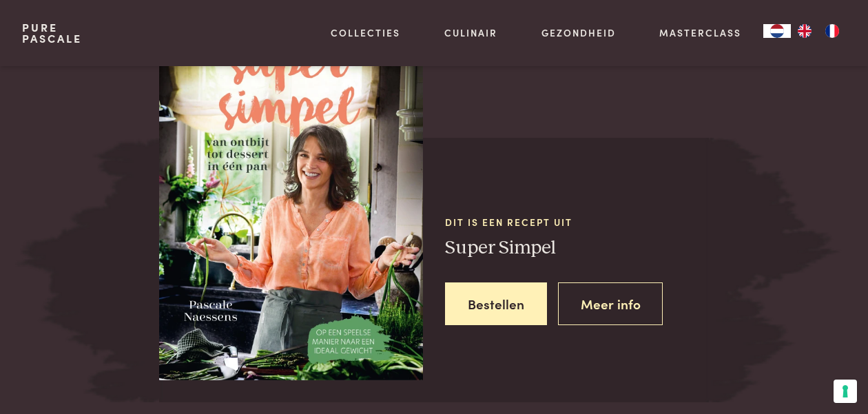 Image resolution: width=868 pixels, height=414 pixels. I want to click on a: Meer info, so click(610, 304).